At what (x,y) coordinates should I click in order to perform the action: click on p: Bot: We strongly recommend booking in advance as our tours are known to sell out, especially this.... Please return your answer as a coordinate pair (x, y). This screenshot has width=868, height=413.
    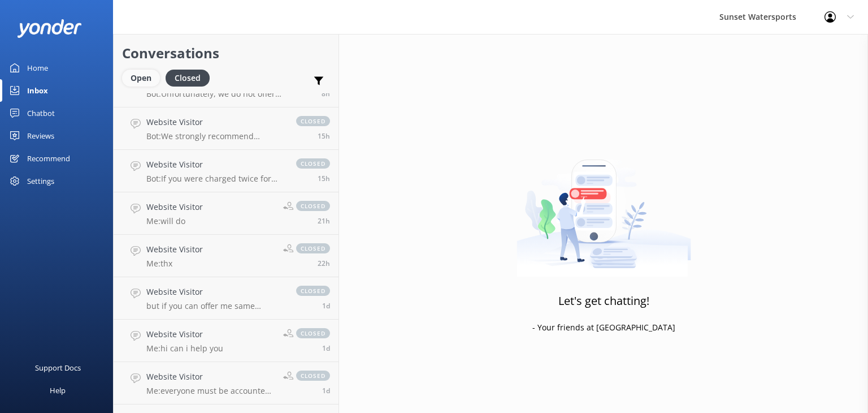
    Looking at the image, I should click on (215, 136).